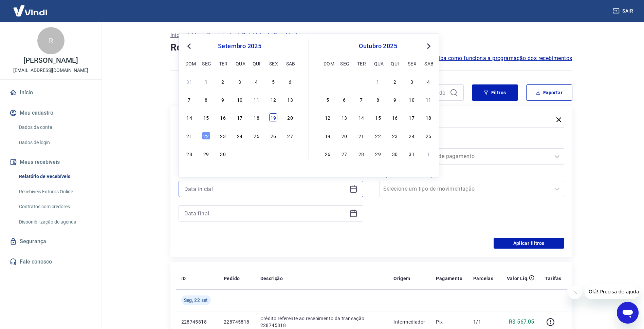 Image resolution: width=644 pixels, height=329 pixels. What do you see at coordinates (412, 136) in the screenshot?
I see `div: Choose sexta-feira, 24 de outubro de 2025` at bounding box center [412, 136].